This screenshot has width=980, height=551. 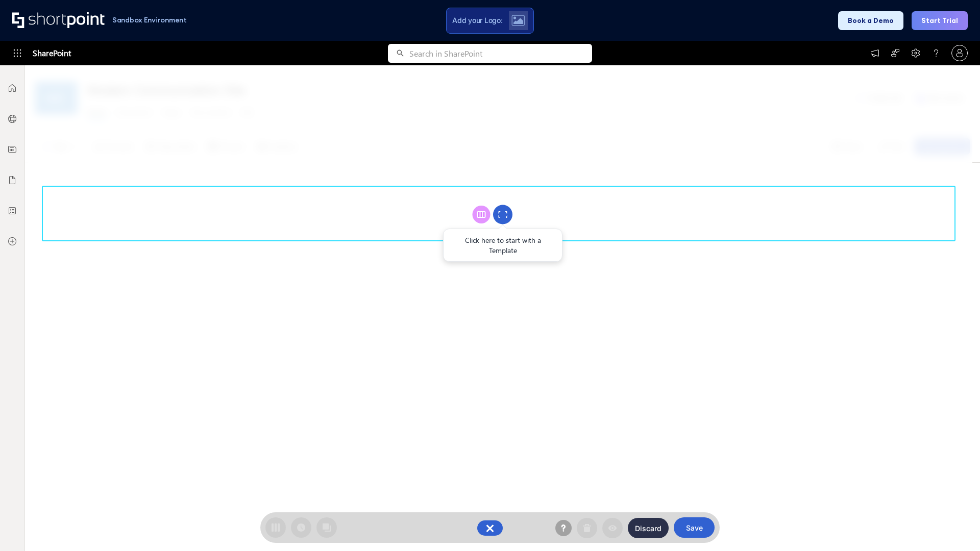 I want to click on input: Search in SharePoint, so click(x=501, y=53).